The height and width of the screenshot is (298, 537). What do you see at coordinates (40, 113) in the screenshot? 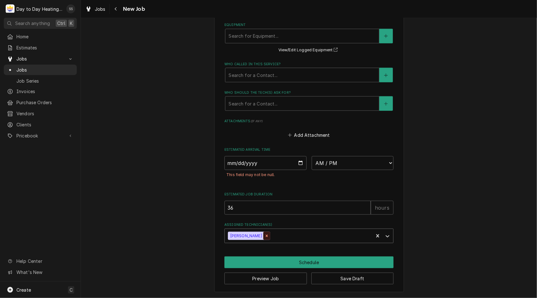
I see `a: Vendors` at bounding box center [40, 113].